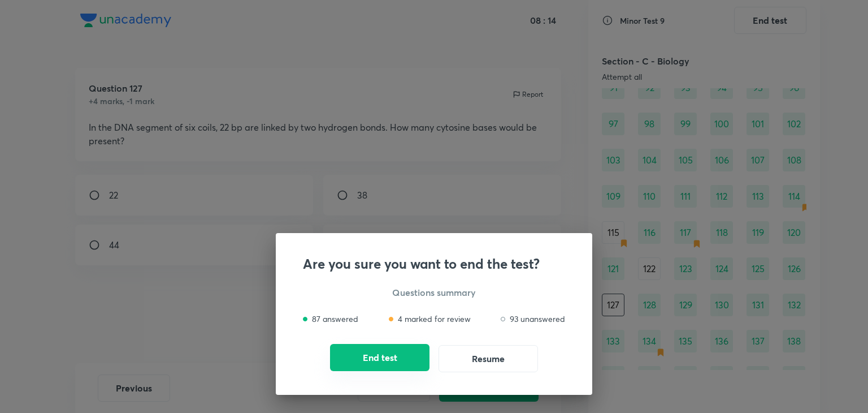 This screenshot has width=868, height=413. Describe the element at coordinates (488, 358) in the screenshot. I see `button: Resume` at that location.